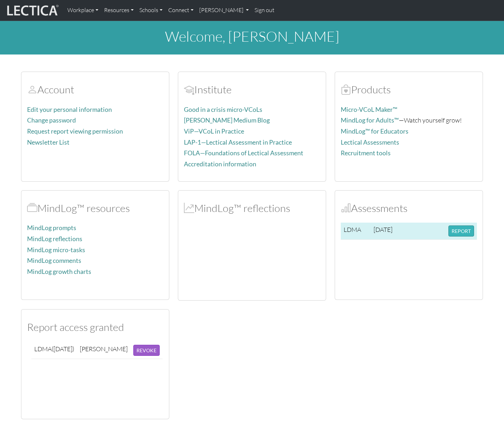 This screenshot has height=426, width=504. I want to click on a: Schools, so click(151, 10).